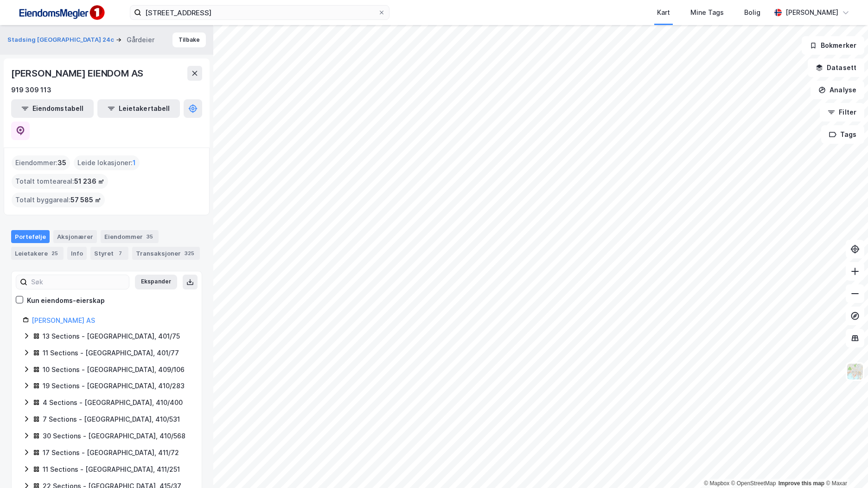 This screenshot has width=868, height=488. I want to click on a: Mapbox, so click(717, 483).